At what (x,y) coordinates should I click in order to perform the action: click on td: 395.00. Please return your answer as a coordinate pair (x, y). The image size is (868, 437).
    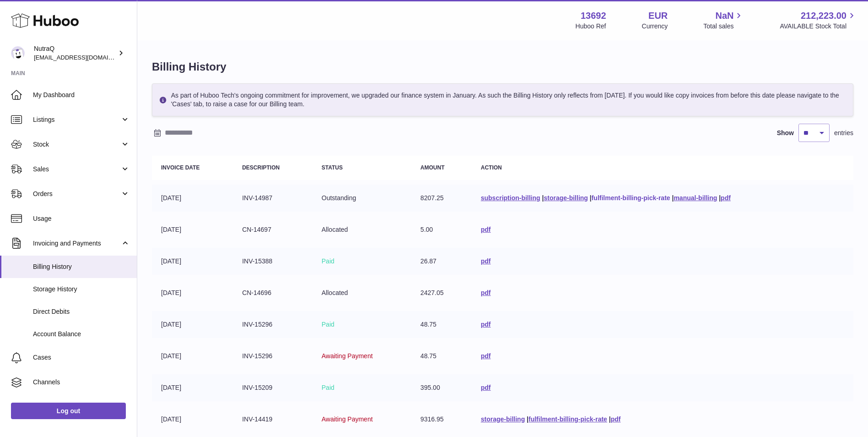
    Looking at the image, I should click on (441, 387).